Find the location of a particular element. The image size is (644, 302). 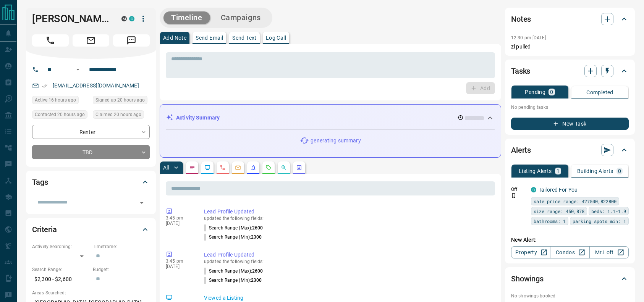

span: sale price range: 427500,822800 is located at coordinates (575, 201).